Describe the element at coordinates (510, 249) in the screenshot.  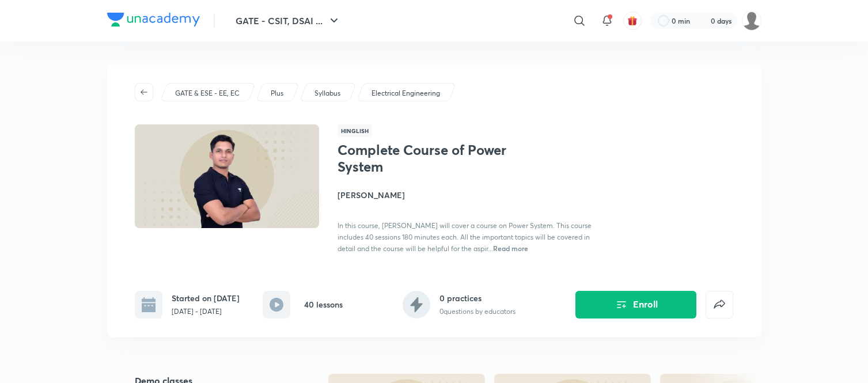
I see `span: Read more` at that location.